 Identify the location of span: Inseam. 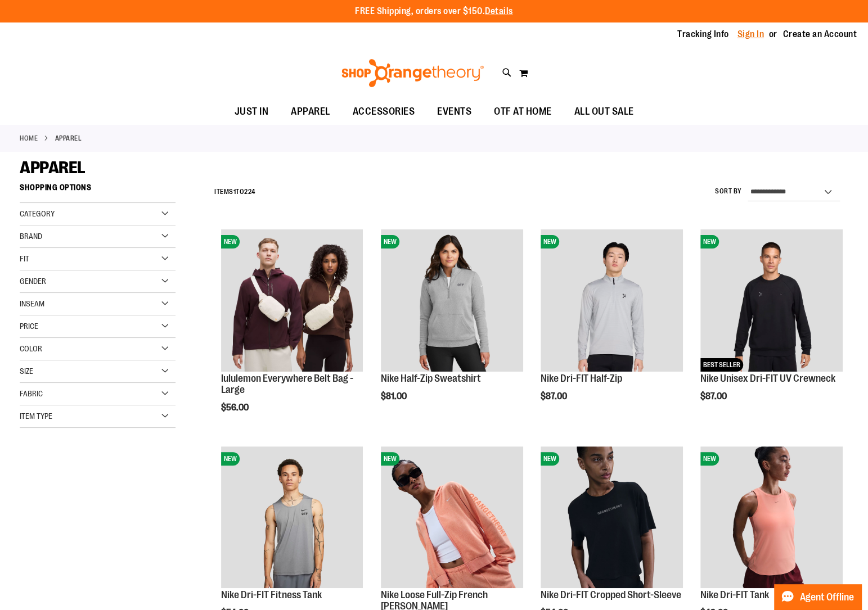
(32, 303).